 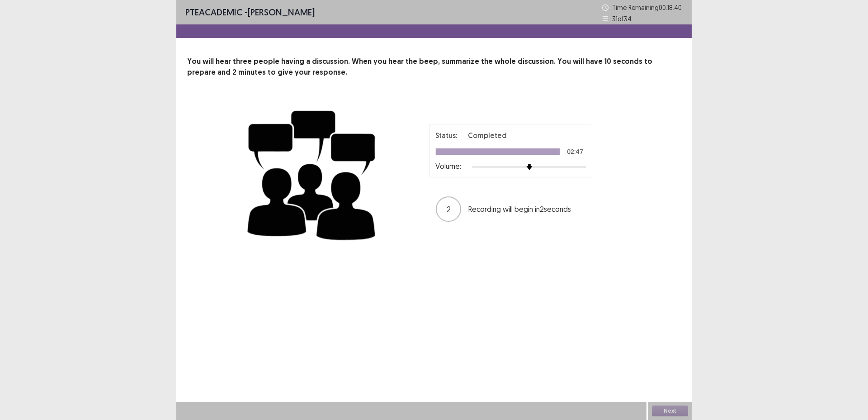 What do you see at coordinates (487, 135) in the screenshot?
I see `p: Completed` at bounding box center [487, 135].